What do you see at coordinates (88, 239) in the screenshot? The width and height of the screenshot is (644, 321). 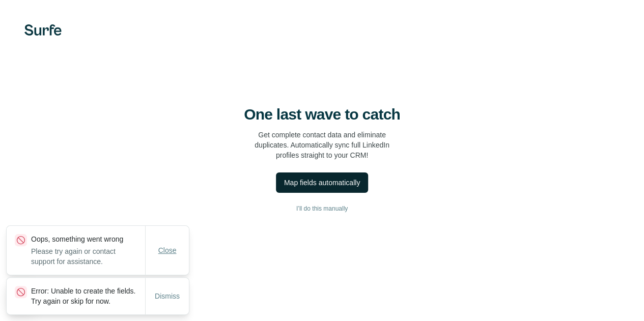 I see `p: Oops, something went wrong` at bounding box center [88, 239].